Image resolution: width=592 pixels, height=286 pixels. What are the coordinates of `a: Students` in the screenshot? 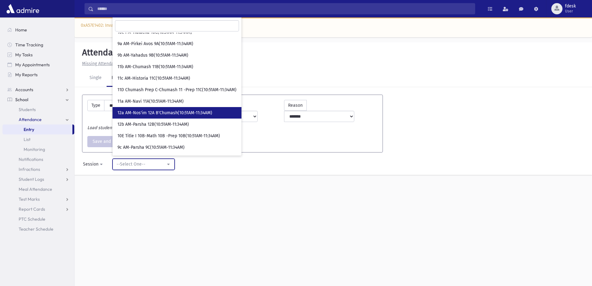 It's located at (38, 109).